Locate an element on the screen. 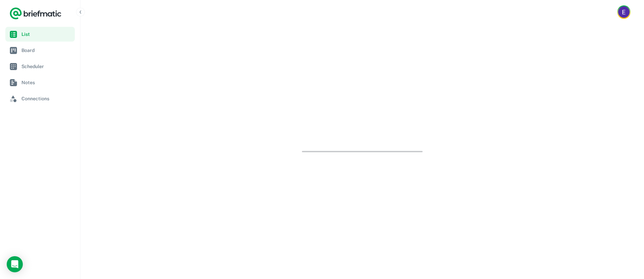 The width and height of the screenshot is (644, 279). a: Scheduler is located at coordinates (40, 67).